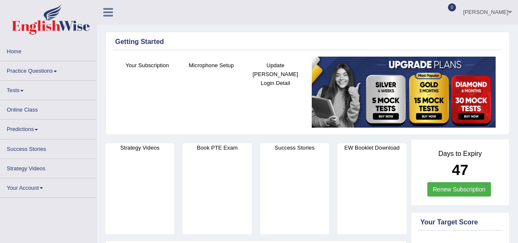  What do you see at coordinates (217, 147) in the screenshot?
I see `h4: Book PTE Exam` at bounding box center [217, 147].